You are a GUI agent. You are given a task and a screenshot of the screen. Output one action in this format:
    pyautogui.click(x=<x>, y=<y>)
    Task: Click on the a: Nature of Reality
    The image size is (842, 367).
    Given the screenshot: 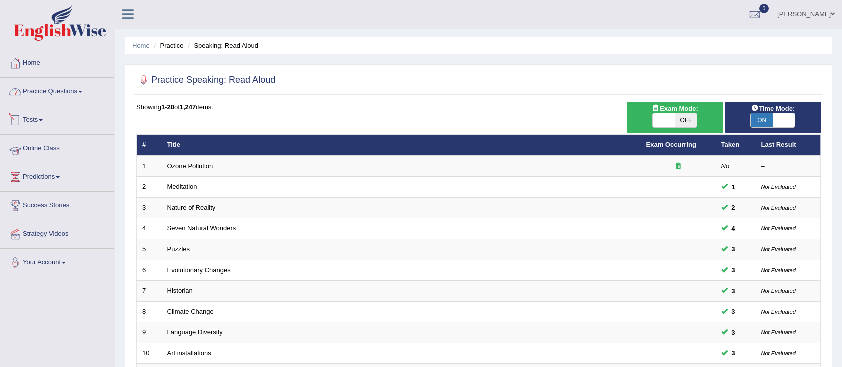 What is the action you would take?
    pyautogui.click(x=191, y=207)
    